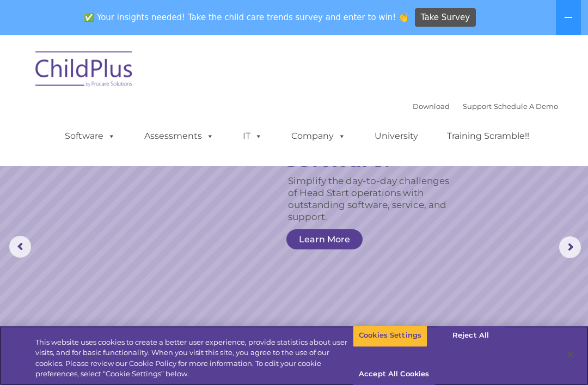  I want to click on a: IT, so click(253, 136).